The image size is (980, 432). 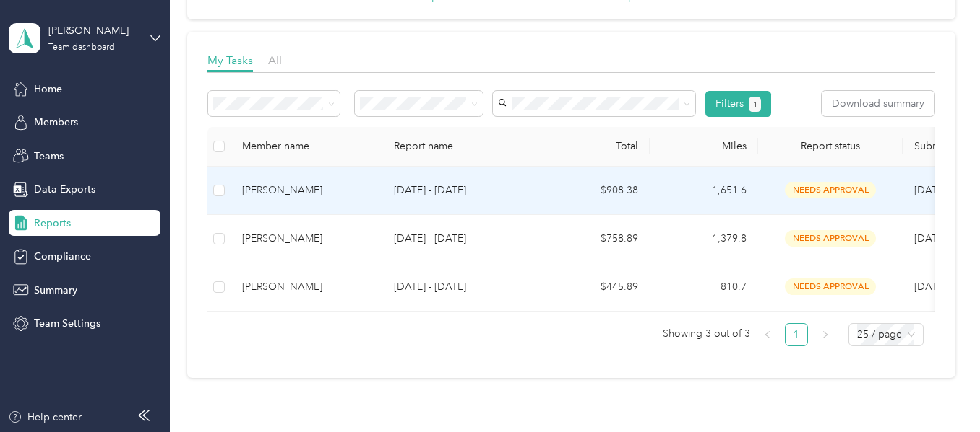 I want to click on button: 1, so click(x=755, y=104).